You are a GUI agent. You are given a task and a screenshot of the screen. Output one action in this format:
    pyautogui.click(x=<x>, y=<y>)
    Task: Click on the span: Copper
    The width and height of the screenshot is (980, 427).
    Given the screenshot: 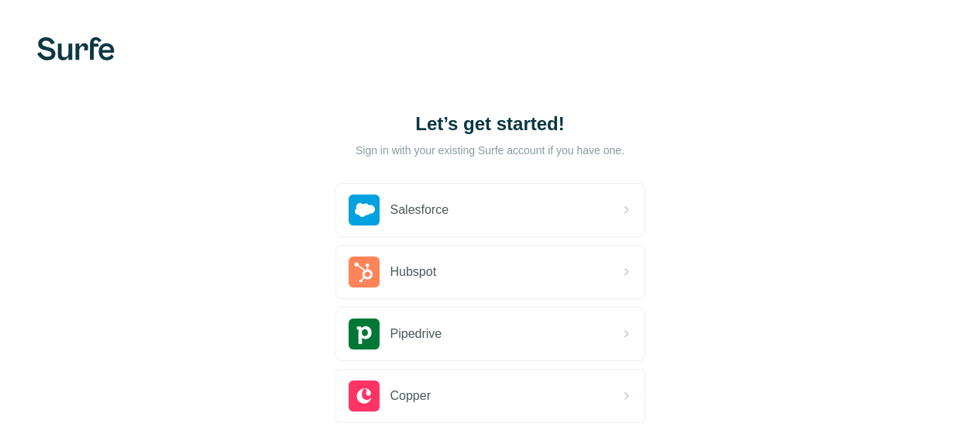 What is the action you would take?
    pyautogui.click(x=410, y=396)
    